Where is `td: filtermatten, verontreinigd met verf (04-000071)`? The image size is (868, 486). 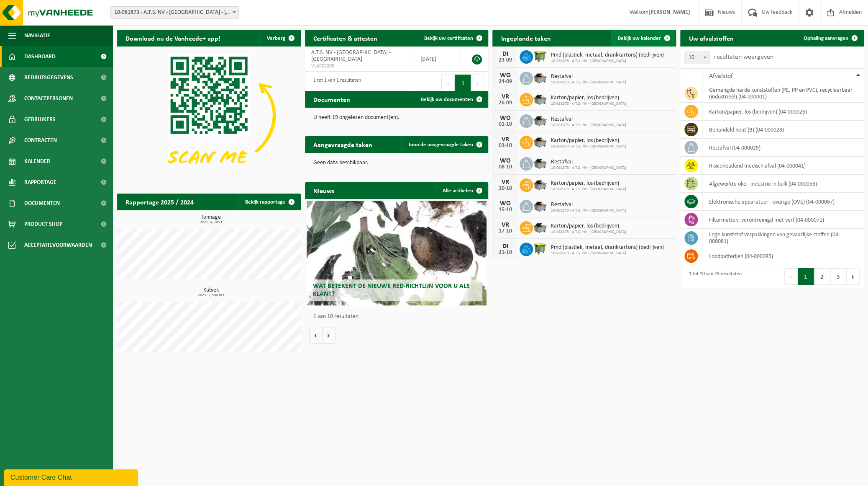 td: filtermatten, verontreinigd met verf (04-000071) is located at coordinates (783, 219).